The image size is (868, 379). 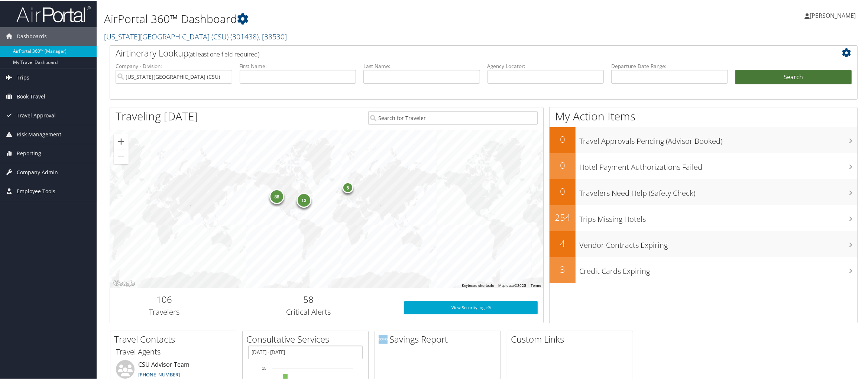 I want to click on h2: Custom Links, so click(x=572, y=339).